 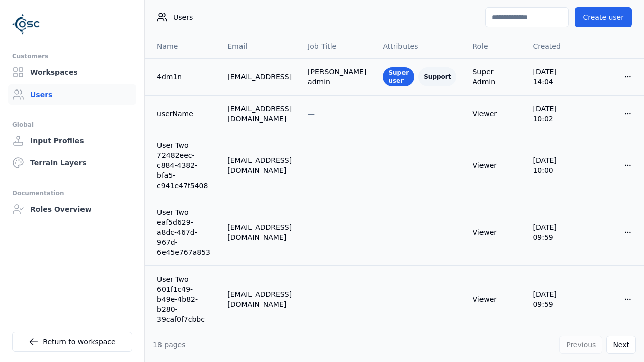 I want to click on th: Name, so click(x=182, y=46).